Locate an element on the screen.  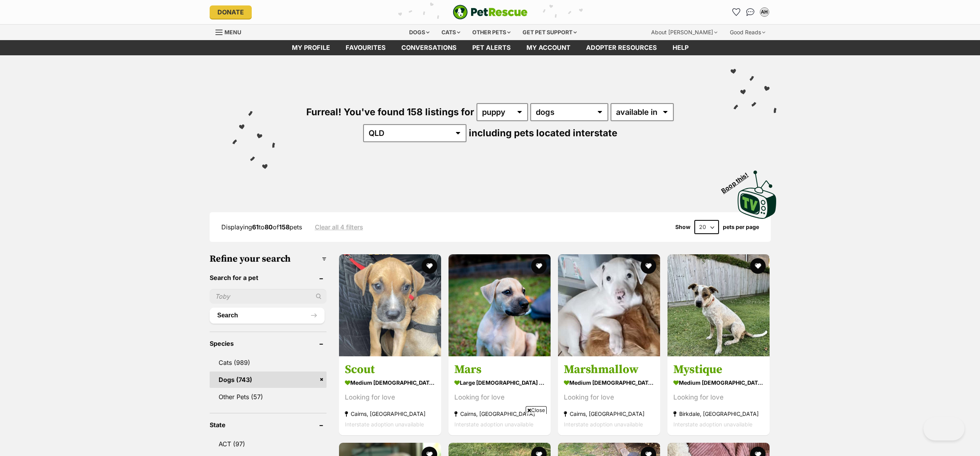
h3: Marshmallow is located at coordinates (608, 370).